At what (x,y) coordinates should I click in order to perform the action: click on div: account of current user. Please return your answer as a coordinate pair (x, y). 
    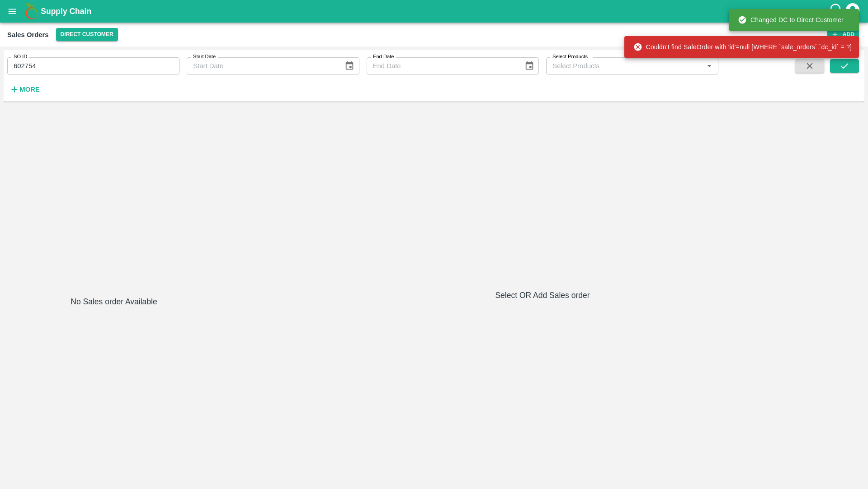
    Looking at the image, I should click on (852, 11).